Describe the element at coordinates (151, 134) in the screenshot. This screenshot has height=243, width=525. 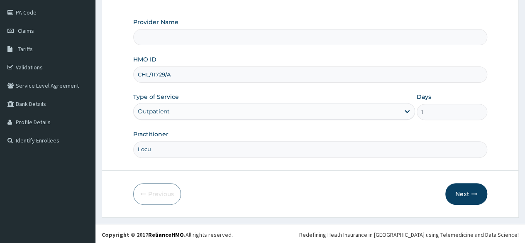
I see `label: Practitioner` at that location.